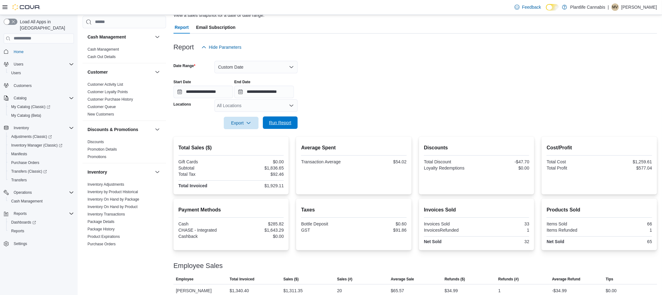  I want to click on h2: Taxes, so click(354, 210).